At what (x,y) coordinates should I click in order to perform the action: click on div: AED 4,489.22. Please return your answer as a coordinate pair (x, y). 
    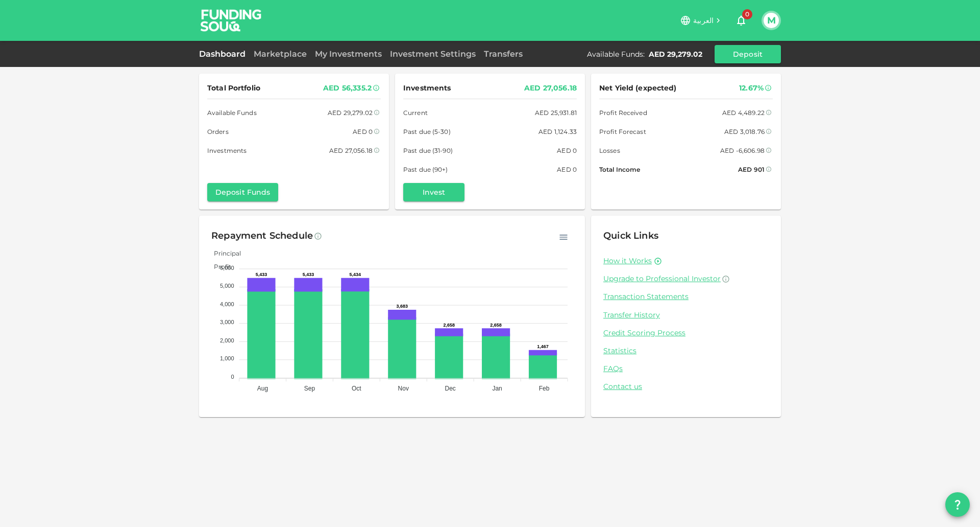
    Looking at the image, I should click on (744, 112).